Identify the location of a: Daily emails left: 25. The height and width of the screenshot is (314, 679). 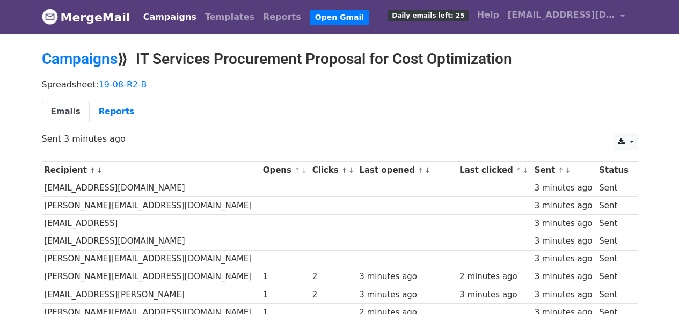
(428, 15).